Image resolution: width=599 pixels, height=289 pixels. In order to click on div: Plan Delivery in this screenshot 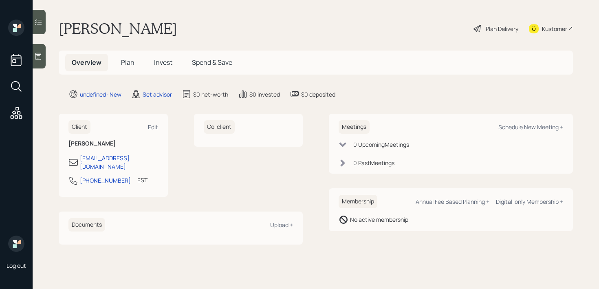, I will do `click(502, 29)`.